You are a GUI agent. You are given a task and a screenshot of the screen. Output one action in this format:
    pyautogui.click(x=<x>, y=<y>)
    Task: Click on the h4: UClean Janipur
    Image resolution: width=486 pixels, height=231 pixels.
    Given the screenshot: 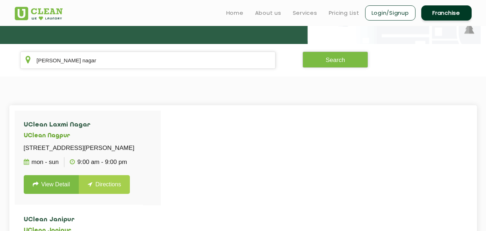 What is the action you would take?
    pyautogui.click(x=88, y=220)
    